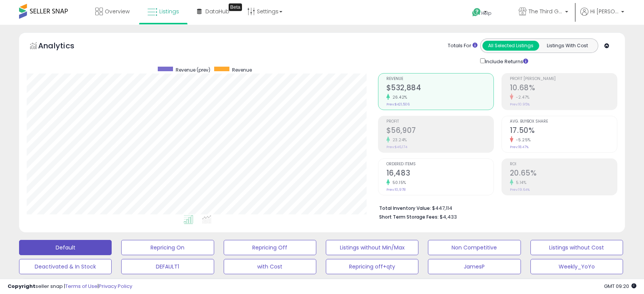 This screenshot has width=644, height=294. What do you see at coordinates (167, 247) in the screenshot?
I see `button: Repricing On` at bounding box center [167, 247].